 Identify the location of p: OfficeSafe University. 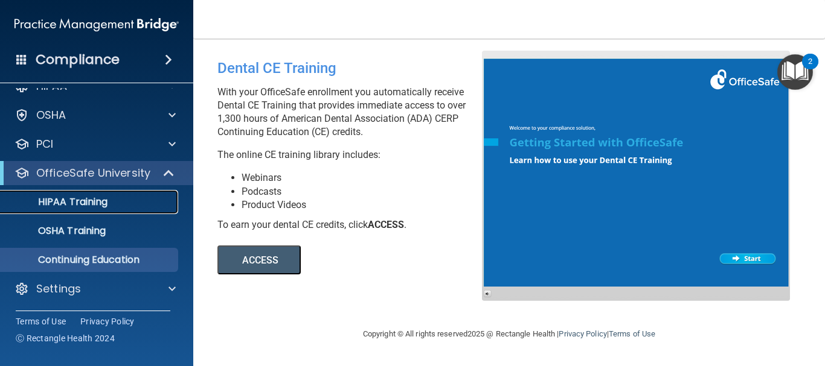
(93, 173).